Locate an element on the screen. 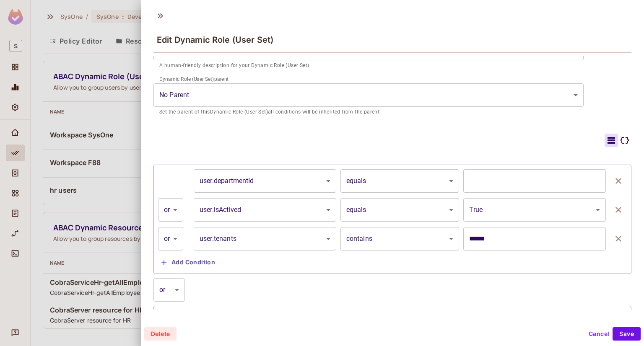 The width and height of the screenshot is (644, 346). p: A human-friendly description for your Dynamic Role (User Set) is located at coordinates (368, 66).